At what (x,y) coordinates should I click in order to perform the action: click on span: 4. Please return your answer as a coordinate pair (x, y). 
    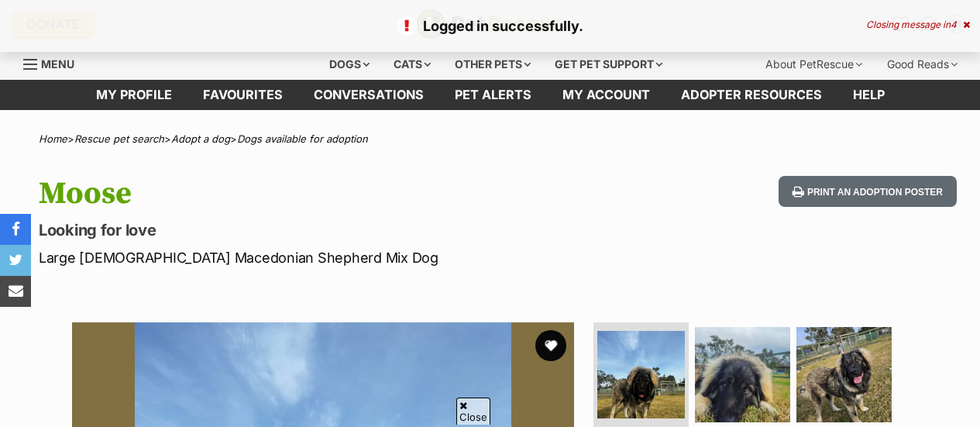
    Looking at the image, I should click on (954, 24).